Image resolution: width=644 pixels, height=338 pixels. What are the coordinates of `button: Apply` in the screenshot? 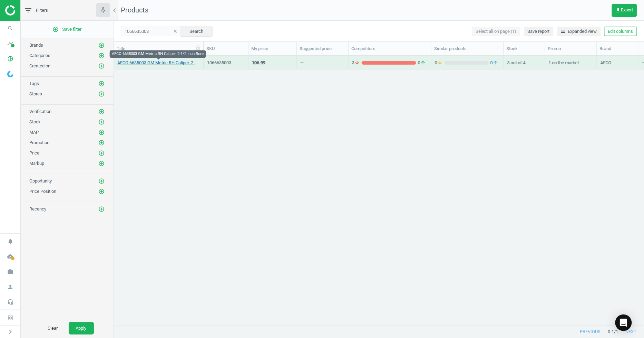 It's located at (81, 328).